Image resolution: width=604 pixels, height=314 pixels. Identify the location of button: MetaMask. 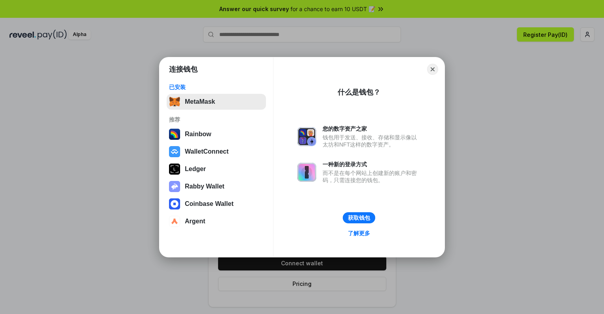
(216, 102).